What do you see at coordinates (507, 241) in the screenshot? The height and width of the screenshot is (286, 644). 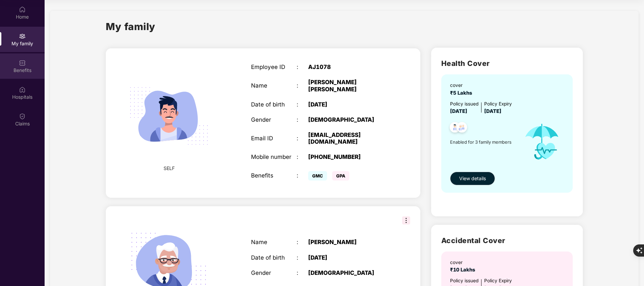 I see `h2: Accidental Cover` at bounding box center [507, 241].